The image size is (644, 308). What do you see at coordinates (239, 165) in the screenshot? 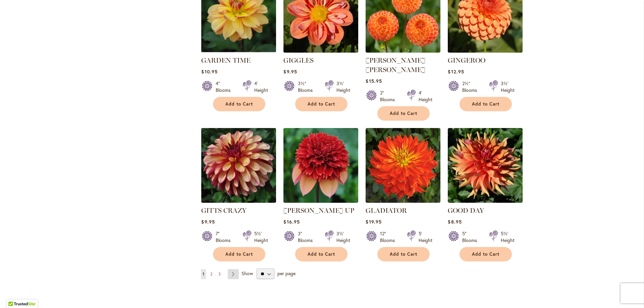
I see `img: Gitts Crazy` at bounding box center [239, 165].